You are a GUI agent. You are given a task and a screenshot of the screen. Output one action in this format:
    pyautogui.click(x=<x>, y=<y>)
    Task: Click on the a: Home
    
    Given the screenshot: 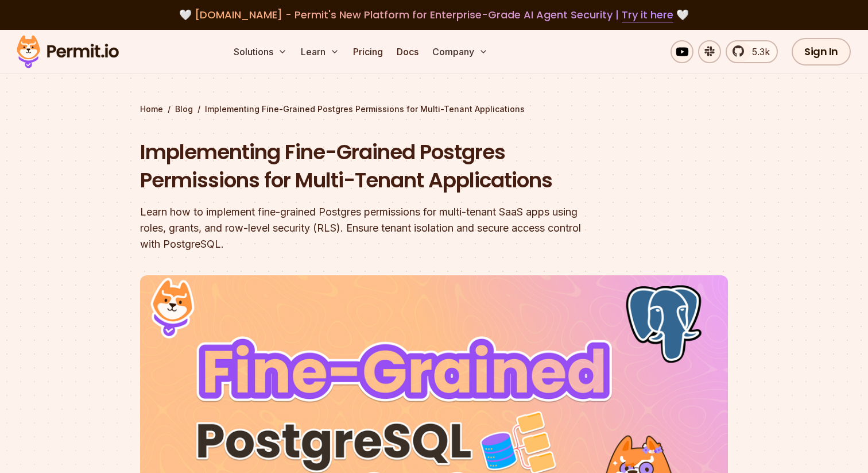 What is the action you would take?
    pyautogui.click(x=152, y=109)
    